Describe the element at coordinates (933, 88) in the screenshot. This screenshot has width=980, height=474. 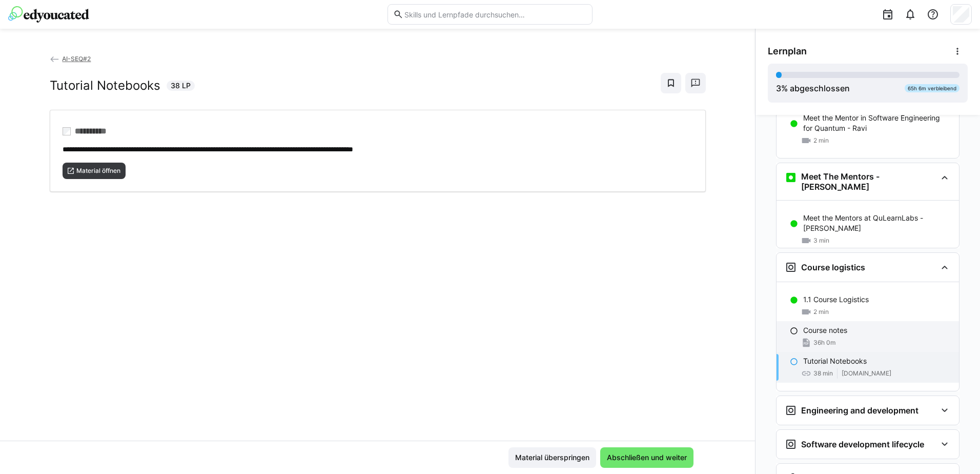
I see `div: 65h 6m verbleibend` at that location.